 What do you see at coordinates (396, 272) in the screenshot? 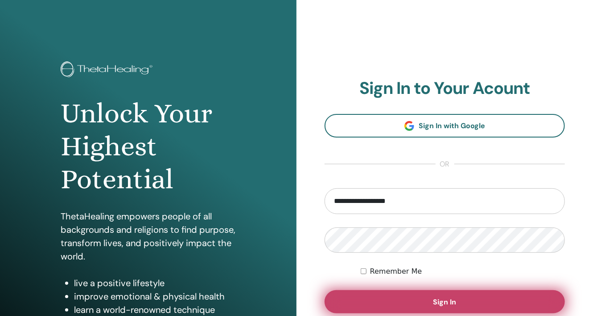
I see `label: Remember Me` at bounding box center [396, 272].